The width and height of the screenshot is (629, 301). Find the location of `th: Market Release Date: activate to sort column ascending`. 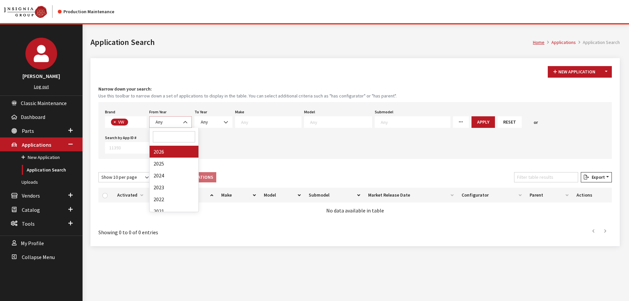

th: Market Release Date: activate to sort column ascending is located at coordinates (410, 195).